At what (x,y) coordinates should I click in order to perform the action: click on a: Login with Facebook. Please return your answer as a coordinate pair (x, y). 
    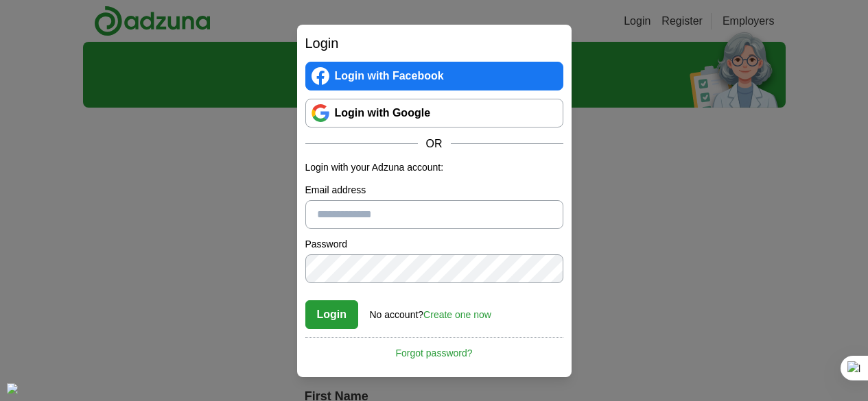
    Looking at the image, I should click on (434, 76).